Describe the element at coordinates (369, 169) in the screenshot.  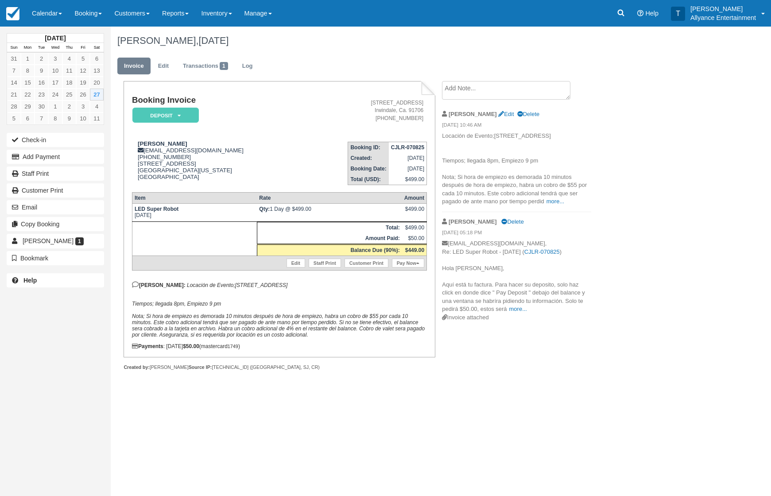
I see `th: Booking Date:` at that location.